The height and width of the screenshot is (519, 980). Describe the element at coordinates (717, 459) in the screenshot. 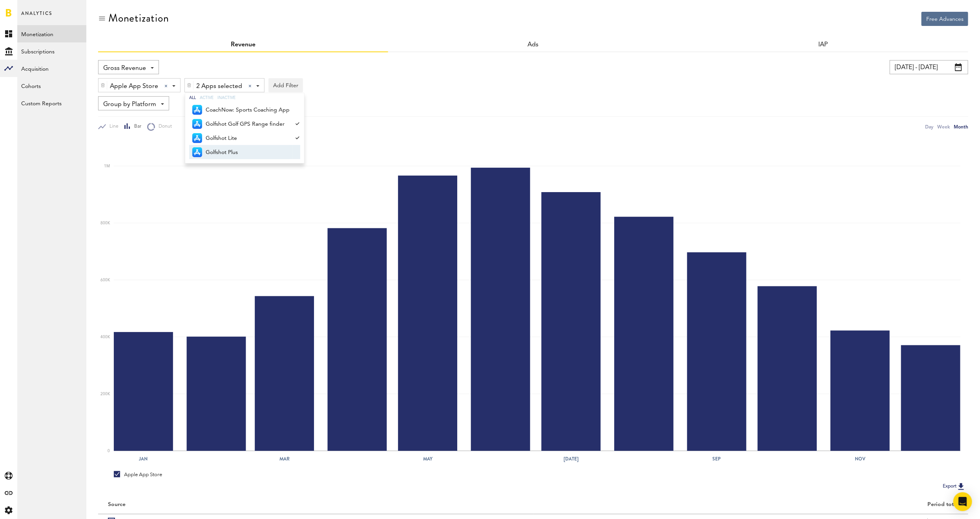

I see `text: Sep` at that location.